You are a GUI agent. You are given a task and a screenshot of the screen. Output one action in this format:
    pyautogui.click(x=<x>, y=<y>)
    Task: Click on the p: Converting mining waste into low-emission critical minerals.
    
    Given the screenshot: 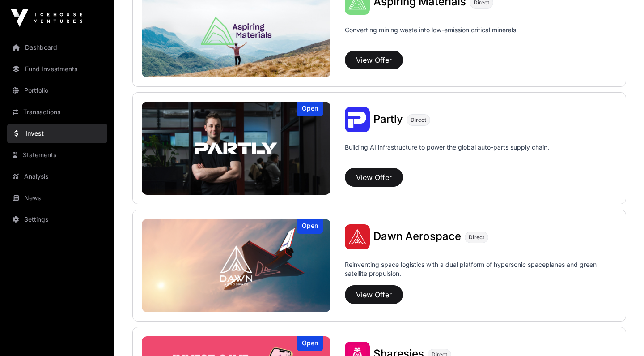 What is the action you would take?
    pyautogui.click(x=431, y=37)
    